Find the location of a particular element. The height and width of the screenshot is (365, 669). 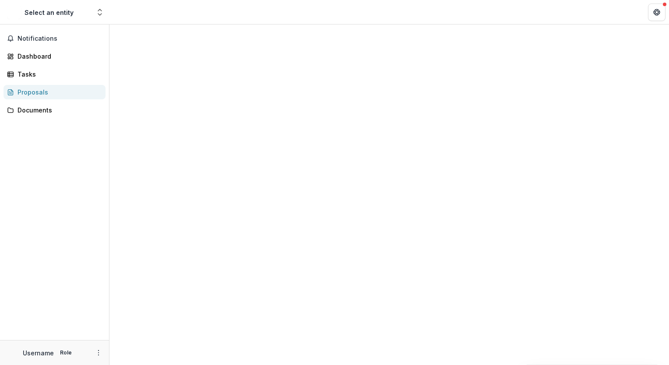

button: Get Help is located at coordinates (656, 12).